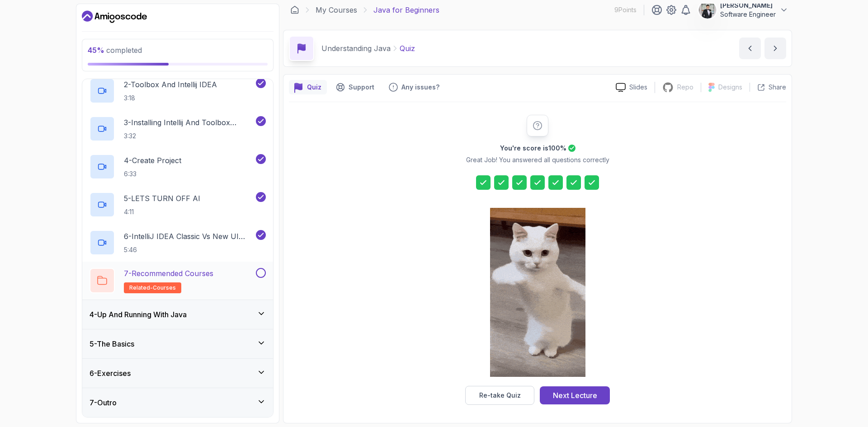 The height and width of the screenshot is (427, 868). What do you see at coordinates (638, 87) in the screenshot?
I see `p: Slides` at bounding box center [638, 87].